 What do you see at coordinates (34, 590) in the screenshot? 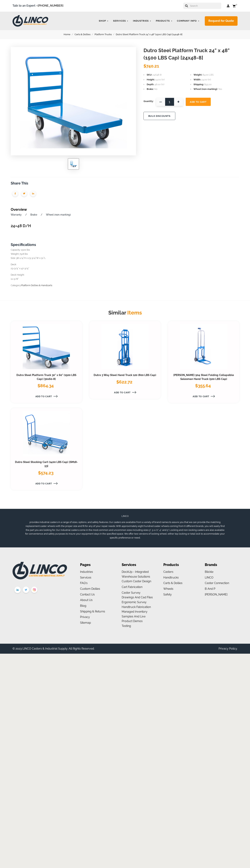
I see `img: instagram.png` at bounding box center [34, 590].